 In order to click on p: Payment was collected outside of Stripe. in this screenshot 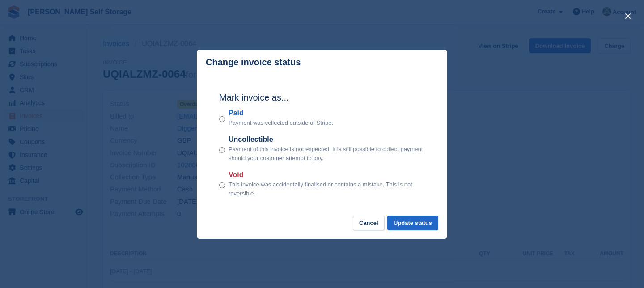, I will do `click(281, 123)`.